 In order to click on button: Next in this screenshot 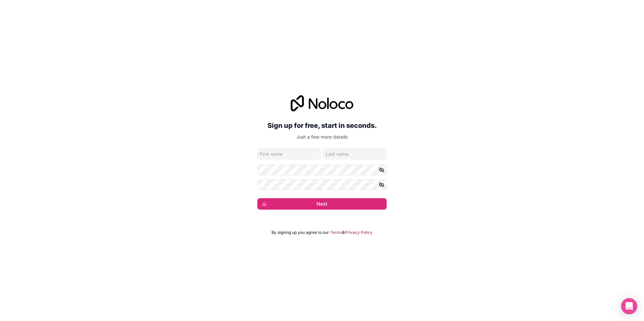, I will do `click(322, 204)`.